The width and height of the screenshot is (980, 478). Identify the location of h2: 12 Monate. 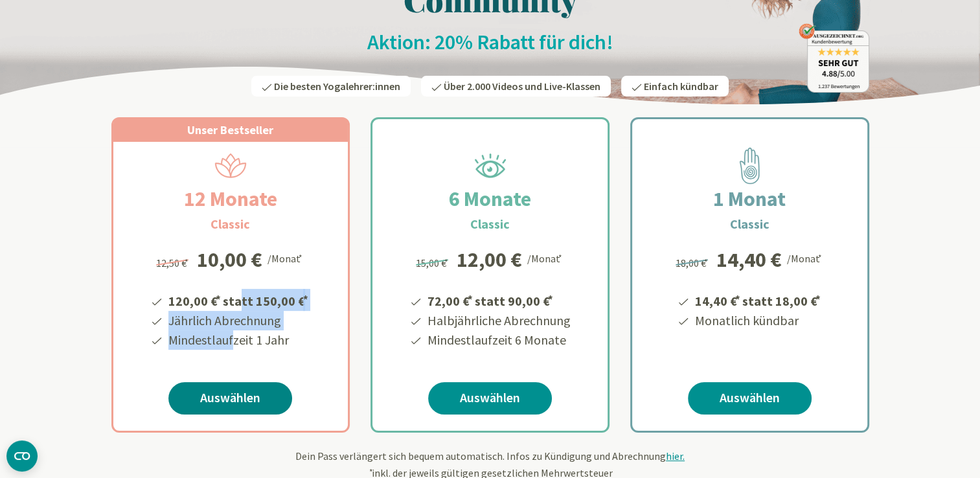
(230, 199).